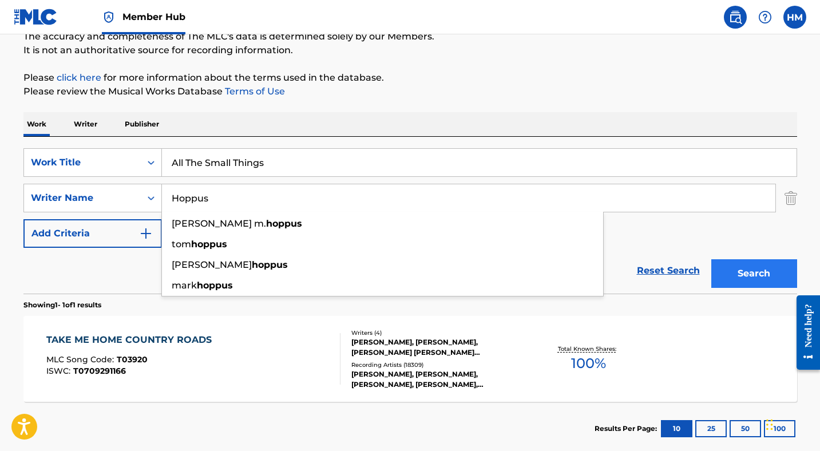 The width and height of the screenshot is (820, 451). Describe the element at coordinates (62, 305) in the screenshot. I see `p: Showing 1 - 1 of 1 results` at that location.